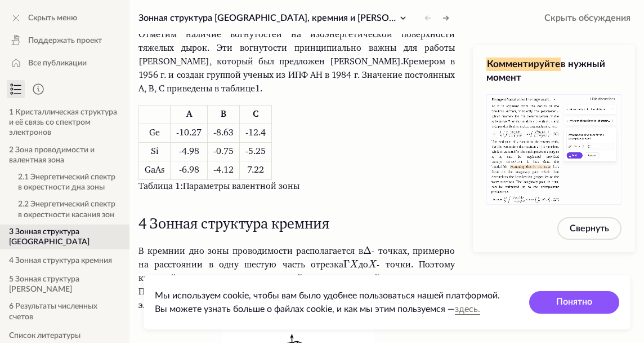  What do you see at coordinates (327, 302) in the screenshot?
I see `span: Мы используем cookie, чтобы вам было удобнее пользоваться нашей платформой. Вы можете узнать боль...` at bounding box center [327, 302].